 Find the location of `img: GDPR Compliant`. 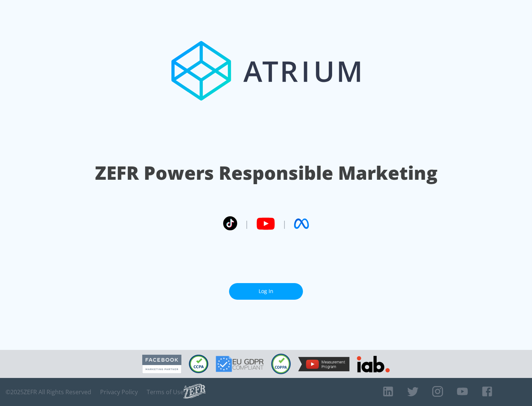

img: GDPR Compliant is located at coordinates (240, 364).